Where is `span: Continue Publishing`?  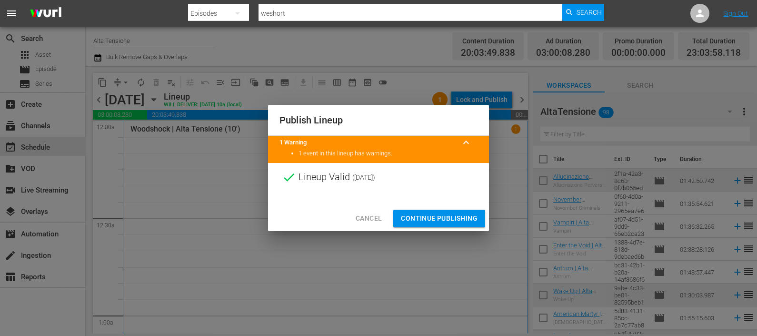
span: Continue Publishing is located at coordinates (439, 218).